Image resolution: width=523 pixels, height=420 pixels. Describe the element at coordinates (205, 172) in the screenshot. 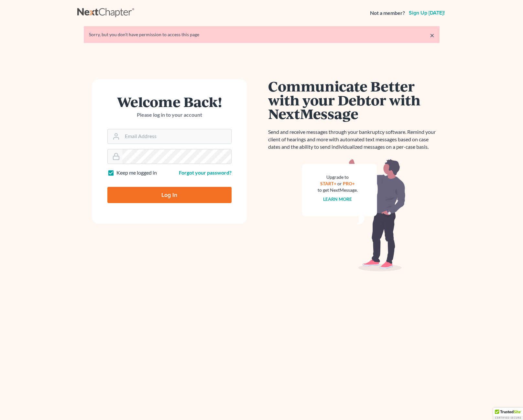

I see `a: Forgot your password?` at that location.